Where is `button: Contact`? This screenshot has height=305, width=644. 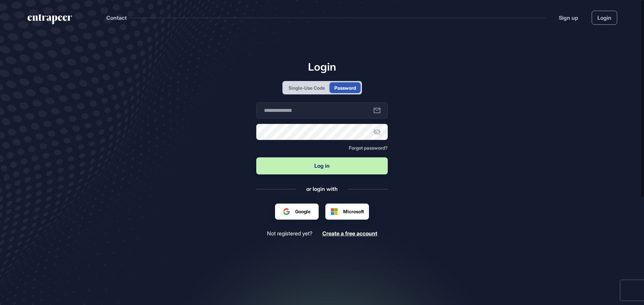
button: Contact is located at coordinates (116, 18).